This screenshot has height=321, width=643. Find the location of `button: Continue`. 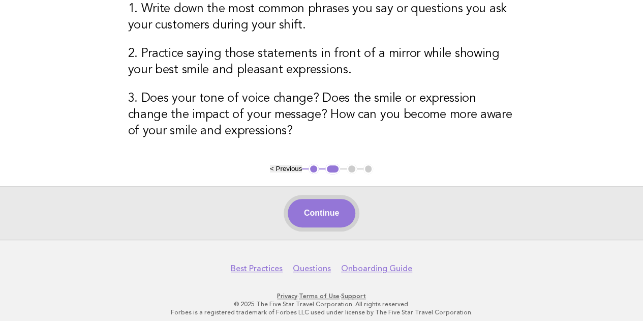

button: Continue is located at coordinates (321, 213).